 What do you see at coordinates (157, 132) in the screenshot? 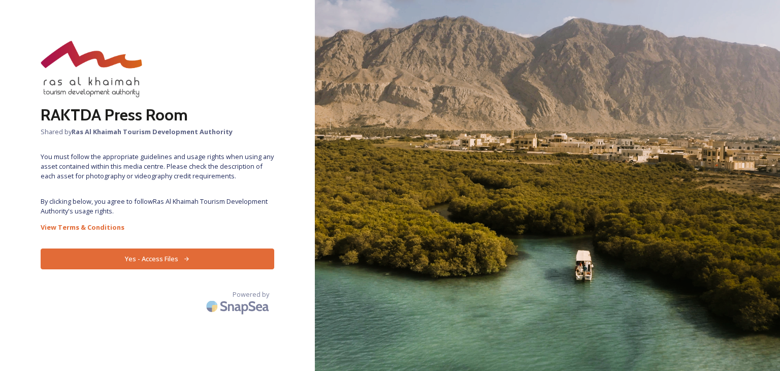
I see `span: Shared by` at bounding box center [157, 132].